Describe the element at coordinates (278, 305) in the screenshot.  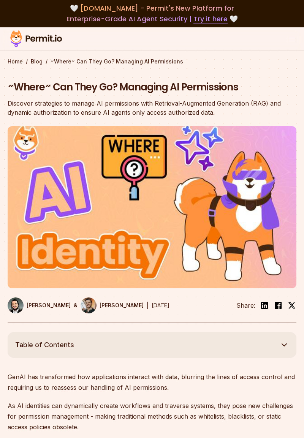
I see `button: facebook` at that location.